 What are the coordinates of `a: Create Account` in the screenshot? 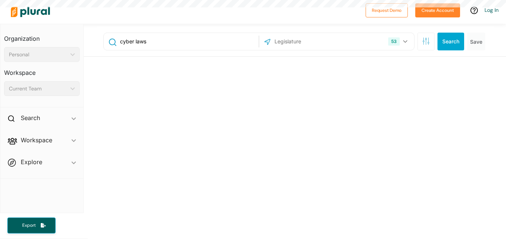 It's located at (437, 10).